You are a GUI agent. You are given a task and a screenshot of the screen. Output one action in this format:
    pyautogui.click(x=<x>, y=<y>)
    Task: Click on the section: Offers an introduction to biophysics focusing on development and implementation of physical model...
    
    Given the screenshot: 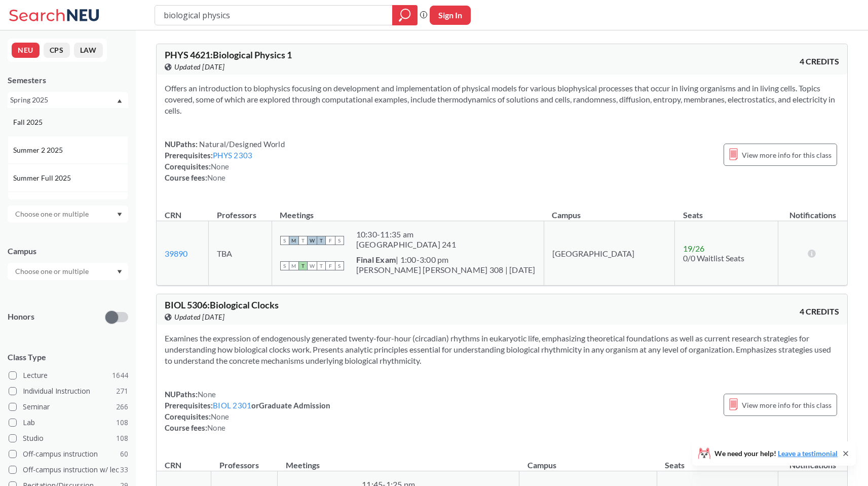 What is the action you would take?
    pyautogui.click(x=502, y=99)
    